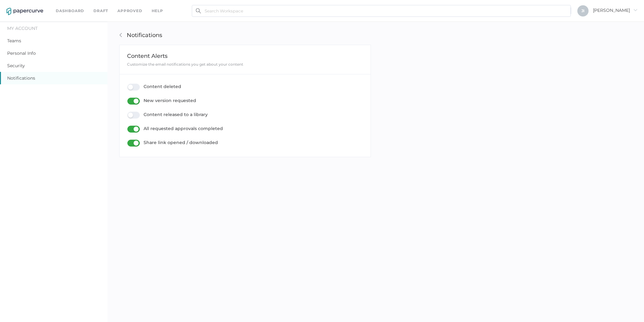  I want to click on img: papercurve-logo-colour.7244d18c.svg, so click(25, 11).